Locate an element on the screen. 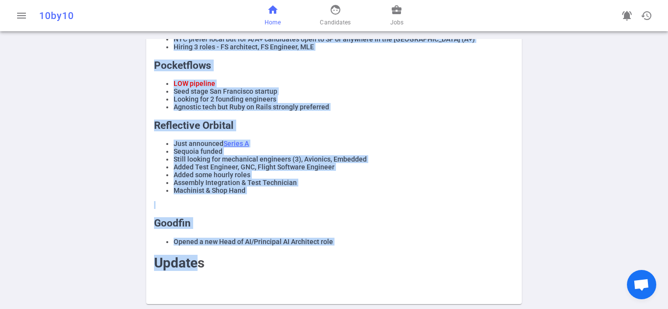 This screenshot has height=309, width=668. h2: Goodfin is located at coordinates (334, 223).